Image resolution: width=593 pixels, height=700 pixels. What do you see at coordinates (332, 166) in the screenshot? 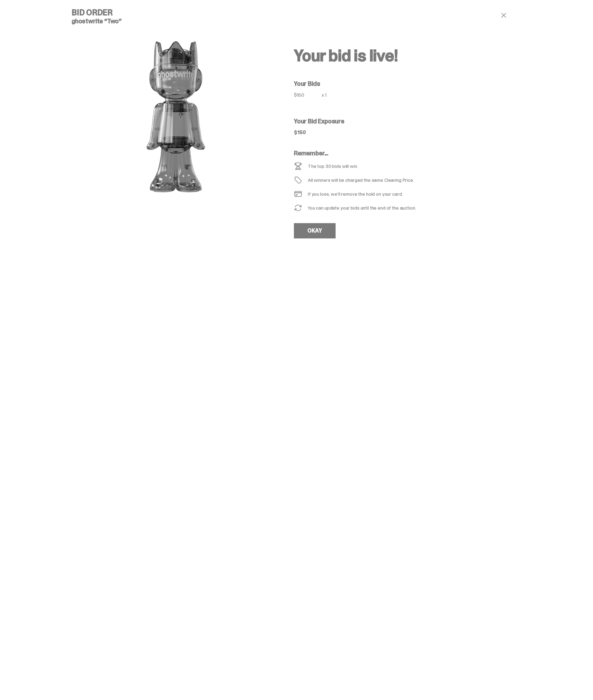
I see `div: The top 30 bids will win.` at bounding box center [332, 166].